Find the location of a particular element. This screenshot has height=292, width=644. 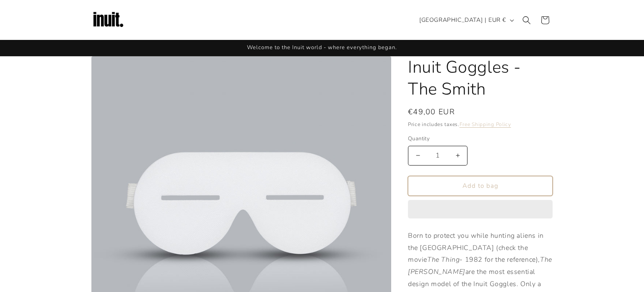

img: Inuit Logo is located at coordinates (108, 20).